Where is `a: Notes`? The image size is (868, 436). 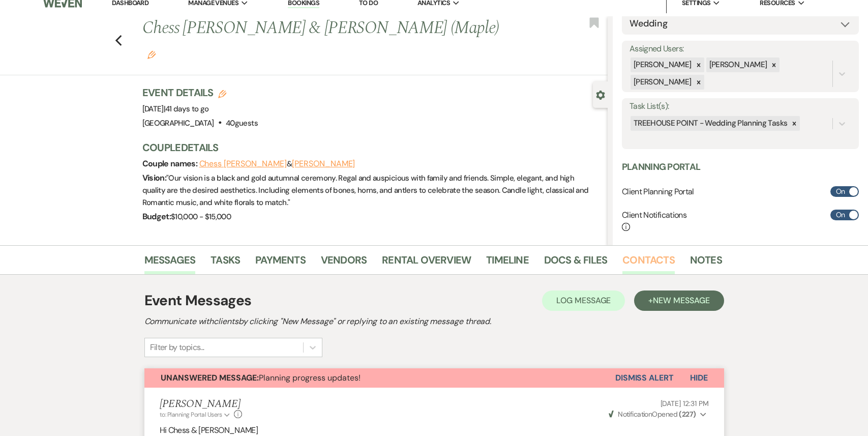 a: Notes is located at coordinates (706, 263).